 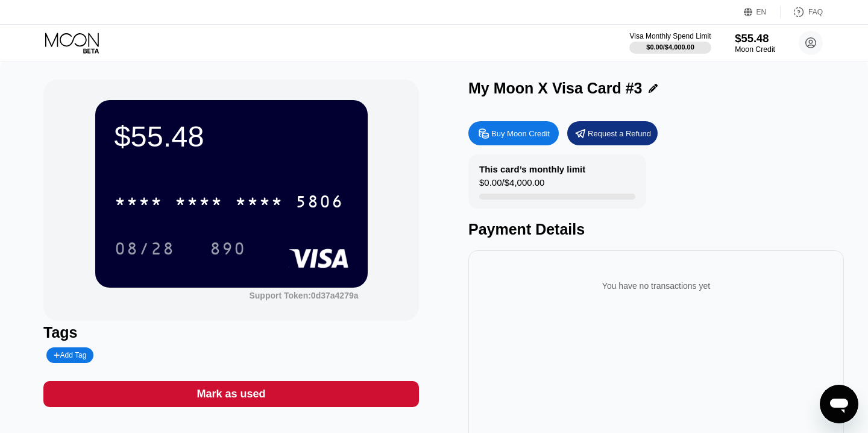 What do you see at coordinates (555, 88) in the screenshot?
I see `div: My Moon X Visa Card #3` at bounding box center [555, 88].